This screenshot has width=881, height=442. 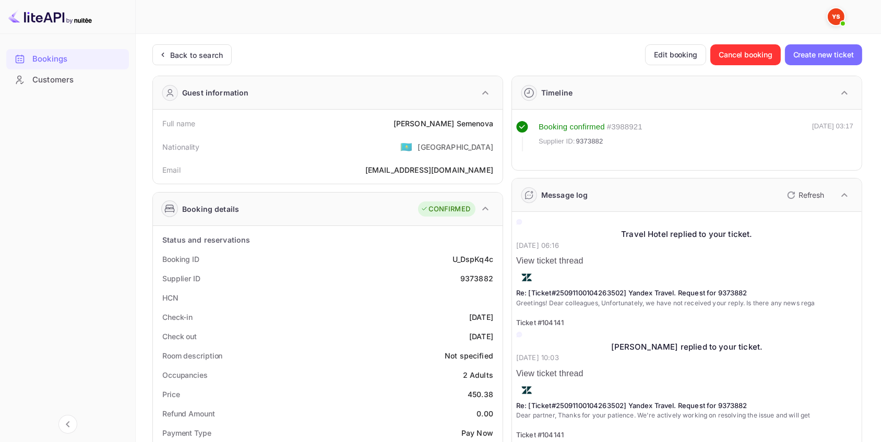 What do you see at coordinates (171, 394) in the screenshot?
I see `div: Price` at bounding box center [171, 394].